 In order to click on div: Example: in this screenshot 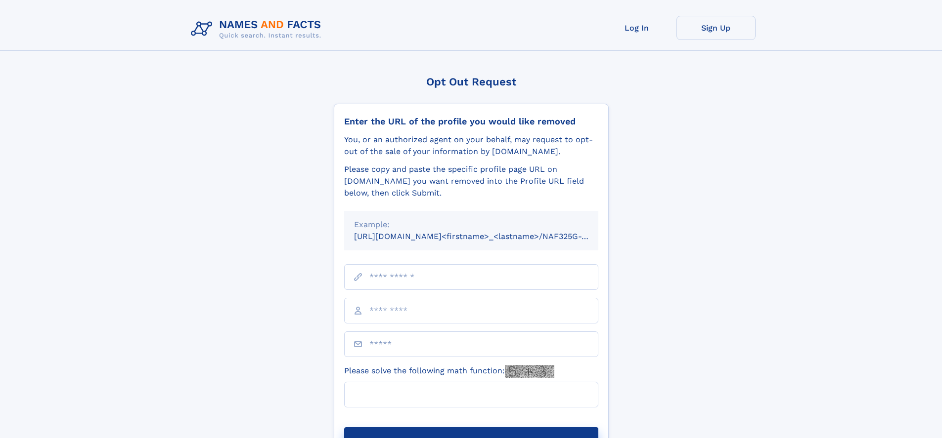, I will do `click(471, 225)`.